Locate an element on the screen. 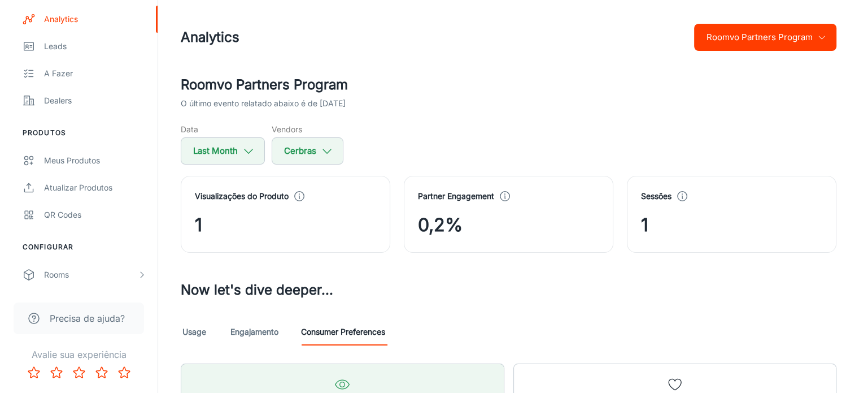 This screenshot has height=393, width=859. a: Engajamento is located at coordinates (254, 332).